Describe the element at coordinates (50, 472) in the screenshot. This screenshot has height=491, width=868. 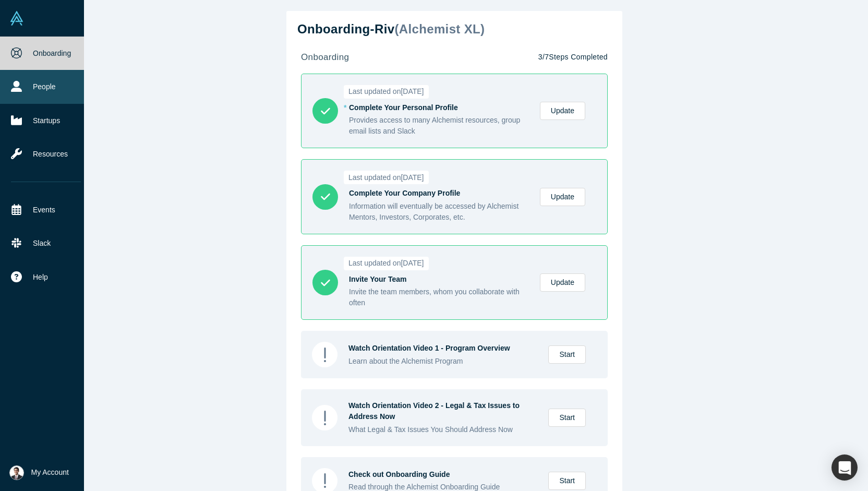
I see `span: My Account` at that location.